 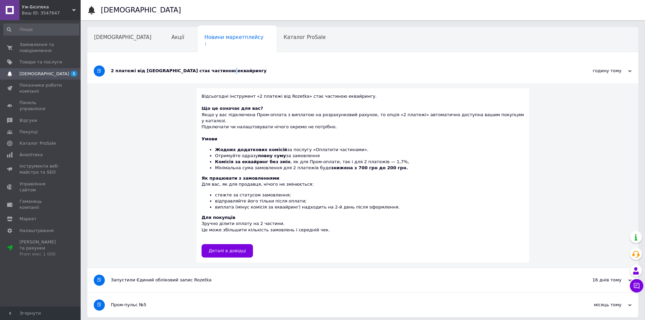 I want to click on b: Як працювати з замовленнями, so click(x=240, y=178).